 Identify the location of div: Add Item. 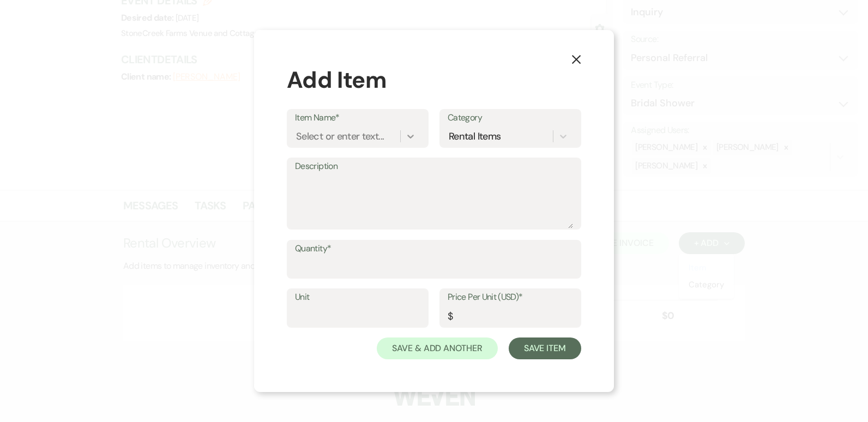
(434, 80).